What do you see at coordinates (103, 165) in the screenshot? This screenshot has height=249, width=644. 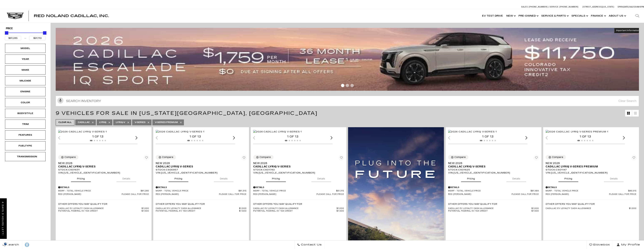 I see `a: New 2026Cadillac LYRIQ V-Series` at bounding box center [103, 165].